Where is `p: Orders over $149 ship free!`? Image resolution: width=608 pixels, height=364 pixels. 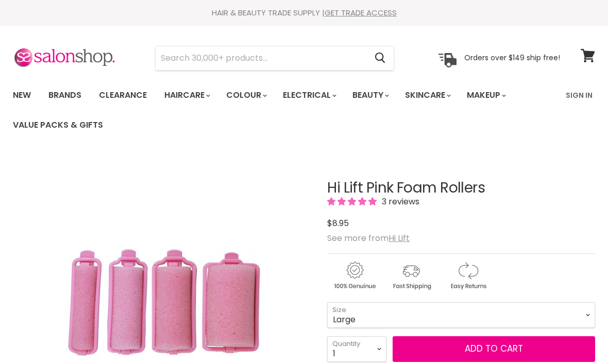
p: Orders over $149 ship free! is located at coordinates (512, 58).